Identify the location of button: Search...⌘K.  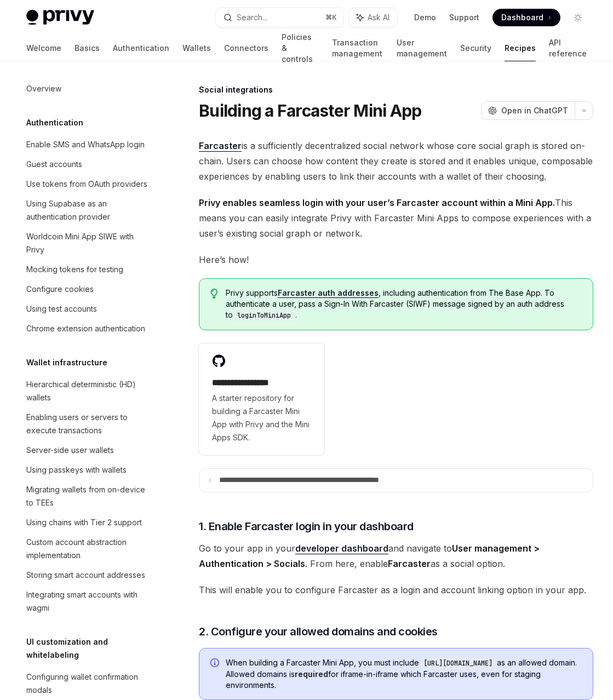
(280, 18).